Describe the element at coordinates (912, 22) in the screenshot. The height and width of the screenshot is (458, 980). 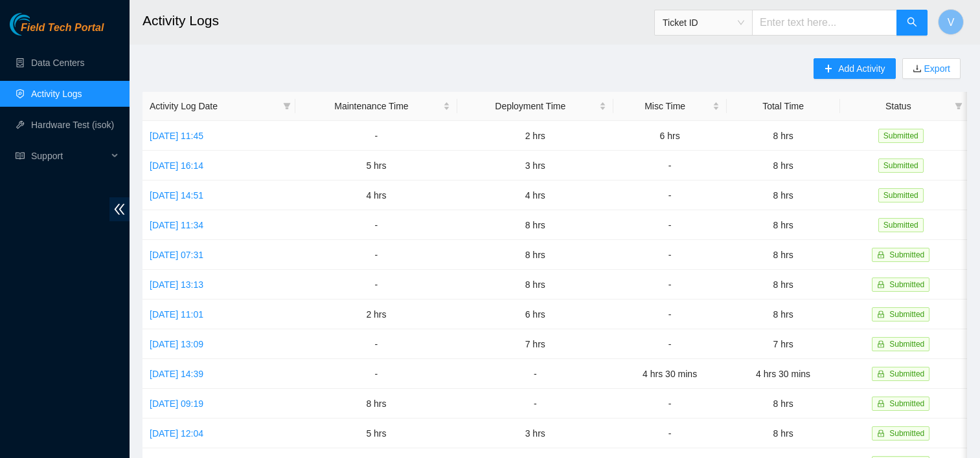
I see `span: search` at that location.